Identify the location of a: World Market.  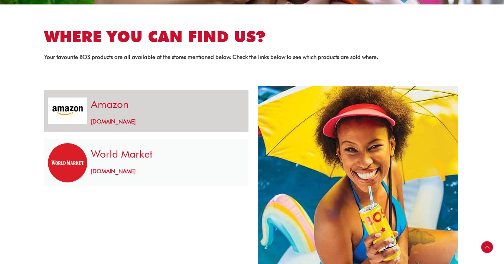
(121, 154).